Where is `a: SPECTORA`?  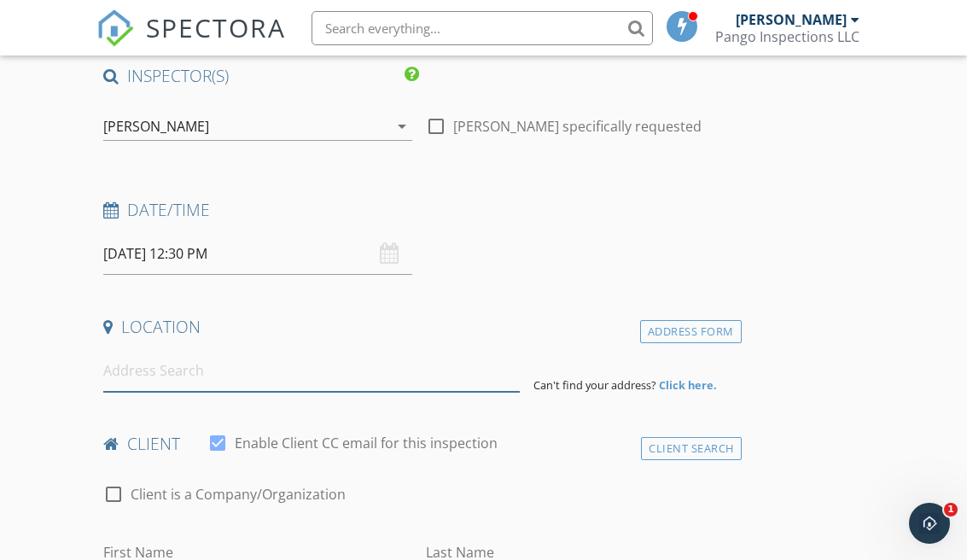
a: SPECTORA is located at coordinates (191, 41).